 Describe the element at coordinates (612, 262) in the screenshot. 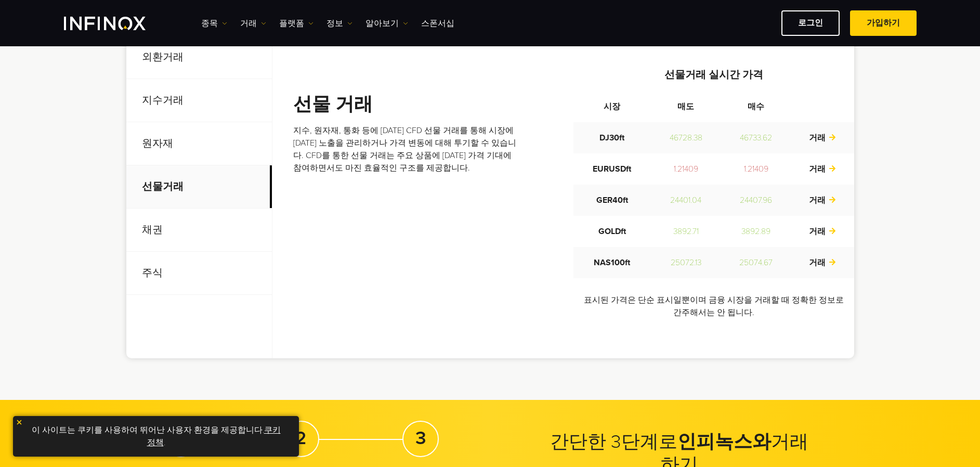

I see `td: NAS100ft` at that location.